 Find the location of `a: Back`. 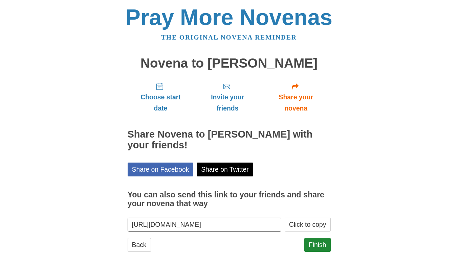

a: Back is located at coordinates (139, 245).